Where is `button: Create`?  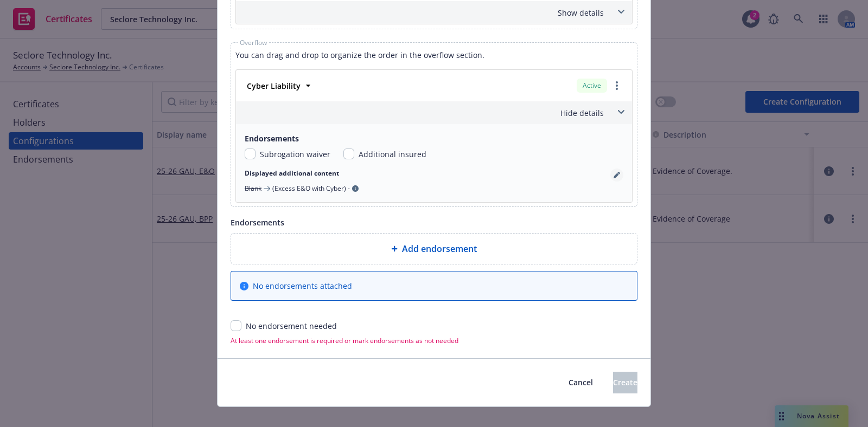 button: Create is located at coordinates (625, 383).